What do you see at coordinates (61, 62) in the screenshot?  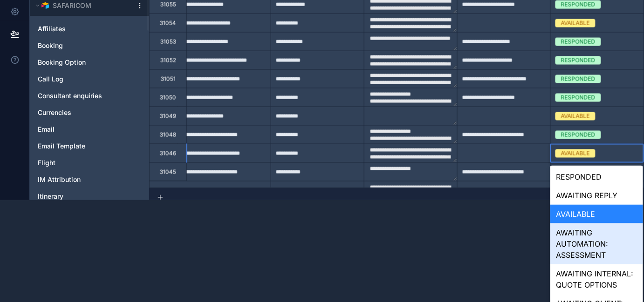 I see `span: Booking Option` at bounding box center [61, 62].